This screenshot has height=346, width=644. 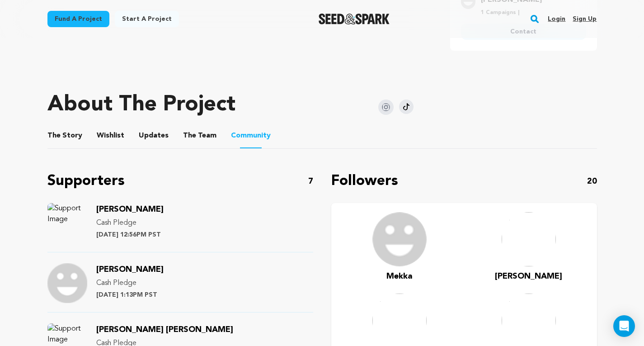 I want to click on p: 20, so click(x=593, y=182).